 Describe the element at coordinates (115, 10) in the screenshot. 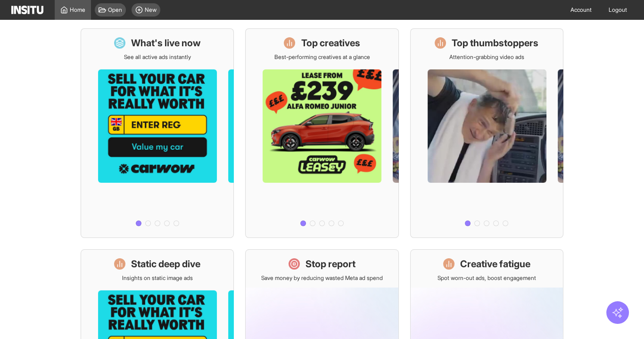

I see `span: Open` at that location.